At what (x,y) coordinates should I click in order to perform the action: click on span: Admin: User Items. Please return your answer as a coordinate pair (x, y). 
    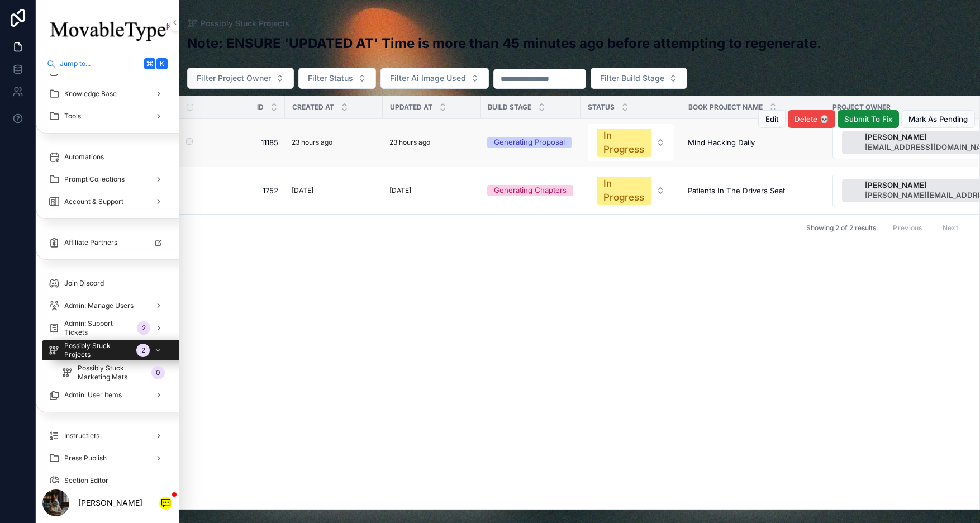
    Looking at the image, I should click on (93, 395).